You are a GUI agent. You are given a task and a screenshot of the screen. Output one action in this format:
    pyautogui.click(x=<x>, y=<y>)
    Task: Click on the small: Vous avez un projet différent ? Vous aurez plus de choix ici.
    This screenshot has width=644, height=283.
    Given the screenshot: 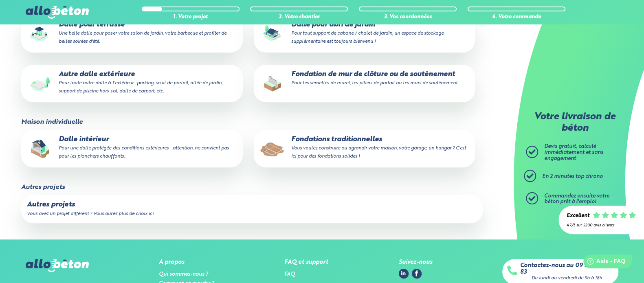 What is the action you would take?
    pyautogui.click(x=90, y=214)
    